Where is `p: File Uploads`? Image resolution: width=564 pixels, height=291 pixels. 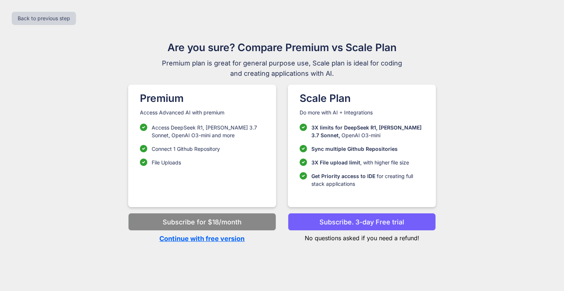
p: File Uploads is located at coordinates (166, 162).